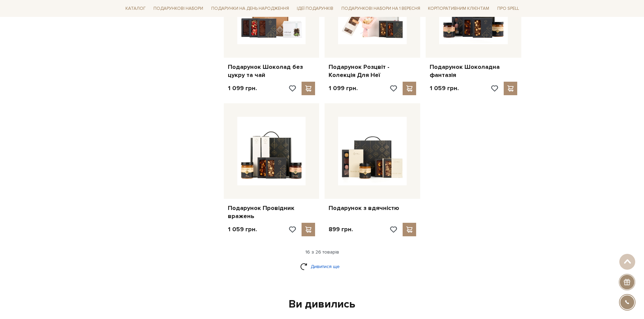 The image size is (644, 319). Describe the element at coordinates (315, 8) in the screenshot. I see `a: Ідеї подарунків` at that location.